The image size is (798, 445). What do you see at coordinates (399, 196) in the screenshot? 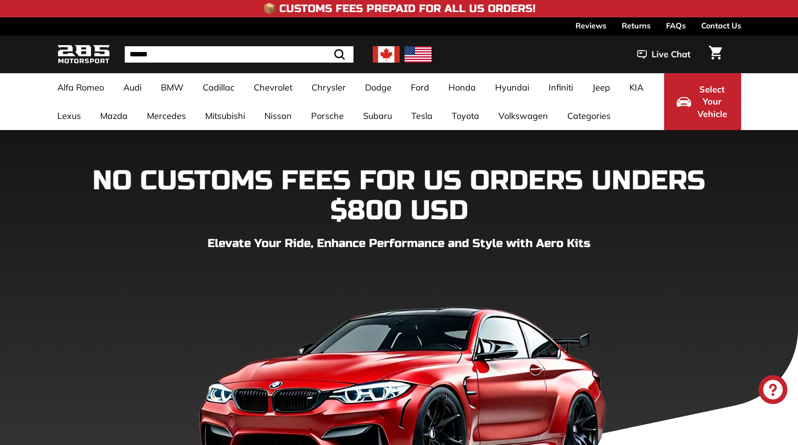
I see `h1: NO CUSTOMS FEES FOR US ORDERS UNDERS $800 USD` at bounding box center [399, 196].